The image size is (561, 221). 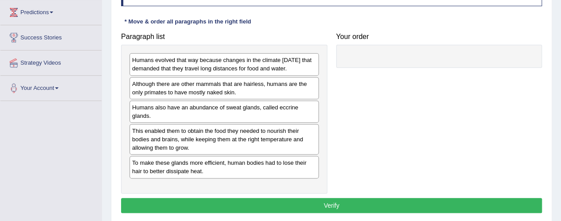 What do you see at coordinates (224, 88) in the screenshot?
I see `div: Although there are other mammals that are hairless, humans are the only primates to have mostly n...` at bounding box center [224, 88].